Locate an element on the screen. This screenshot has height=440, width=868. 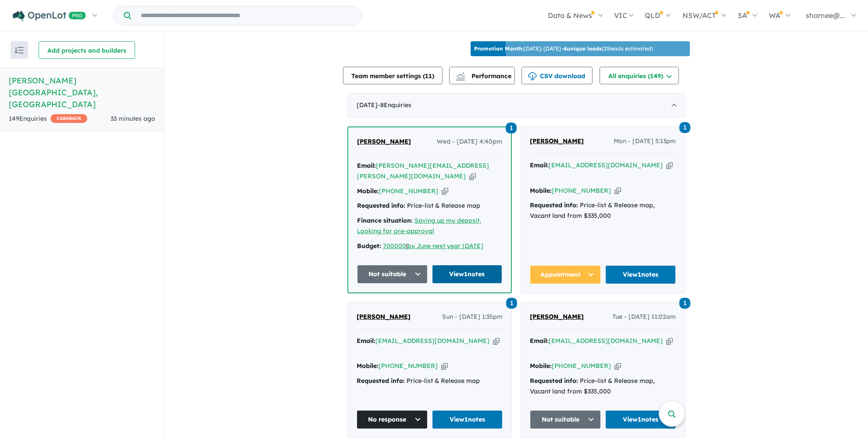
u: Saving up my deposit, Looking for pre-approval is located at coordinates (419, 225).